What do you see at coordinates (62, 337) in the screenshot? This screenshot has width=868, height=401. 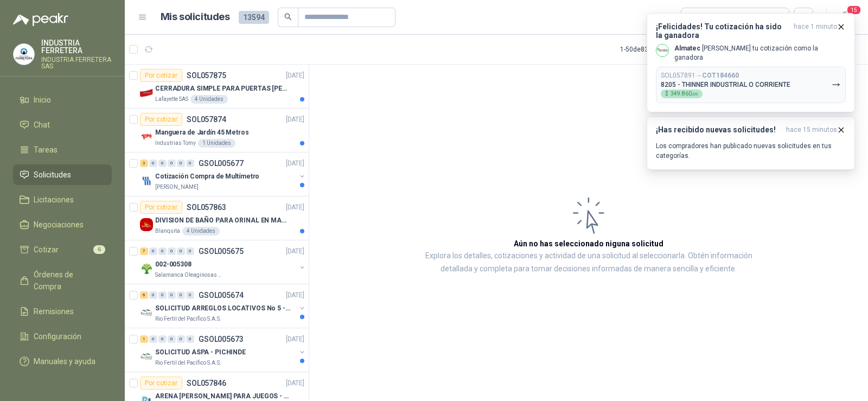 I see `a: Configuración` at bounding box center [62, 337].